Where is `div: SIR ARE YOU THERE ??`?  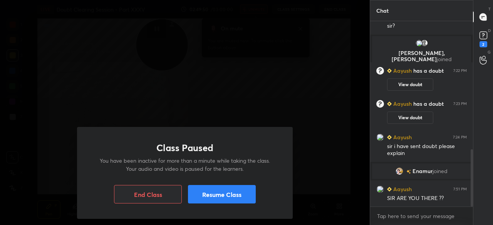
div: SIR ARE YOU THERE ?? is located at coordinates (427, 199).